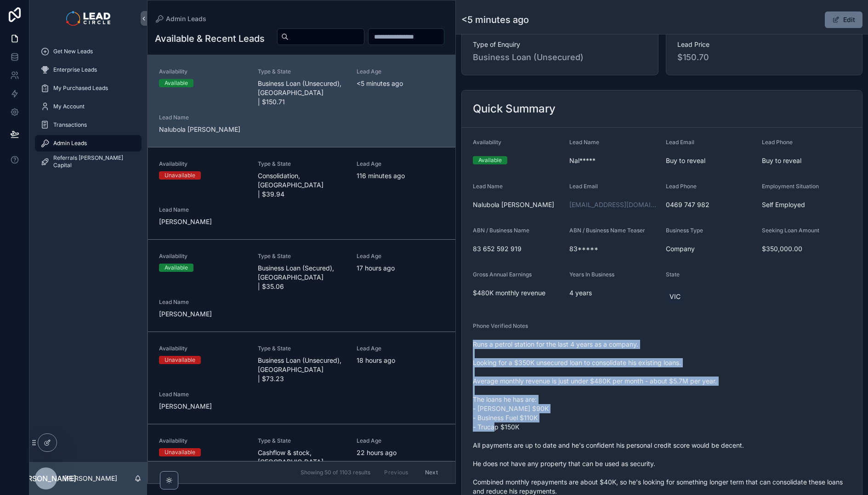 This screenshot has width=868, height=495. Describe the element at coordinates (807, 205) in the screenshot. I see `span: Self Employed` at that location.